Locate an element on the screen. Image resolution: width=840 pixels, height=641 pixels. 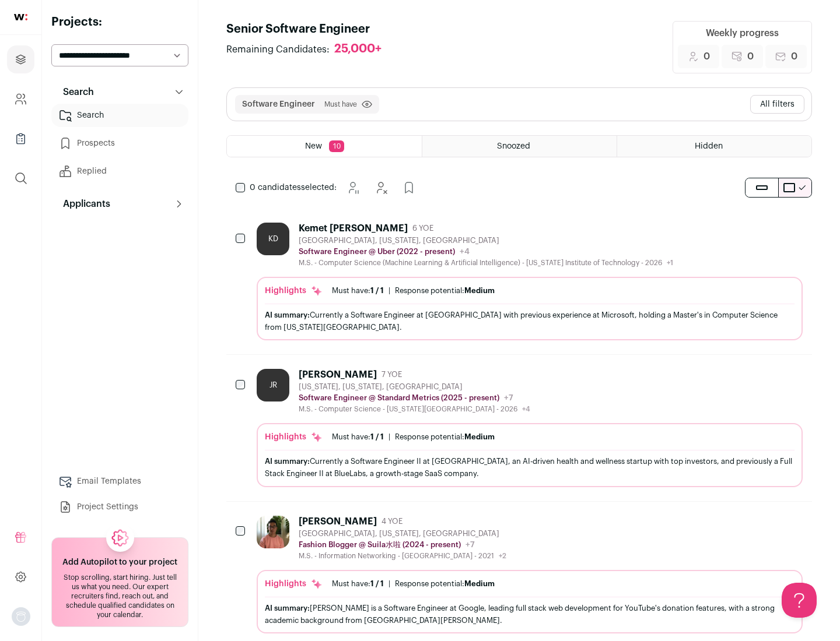
h2: Add Autopilot to your project is located at coordinates (119, 563).